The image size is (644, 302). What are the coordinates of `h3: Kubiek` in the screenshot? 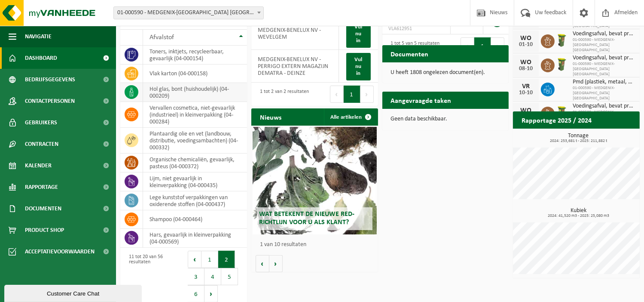 It's located at (578, 213).